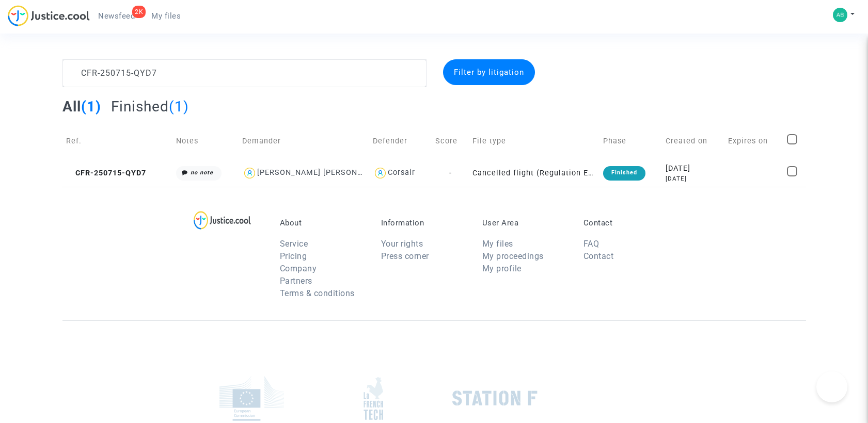 The image size is (868, 423). Describe the element at coordinates (252, 398) in the screenshot. I see `img: europe_commision.png` at that location.